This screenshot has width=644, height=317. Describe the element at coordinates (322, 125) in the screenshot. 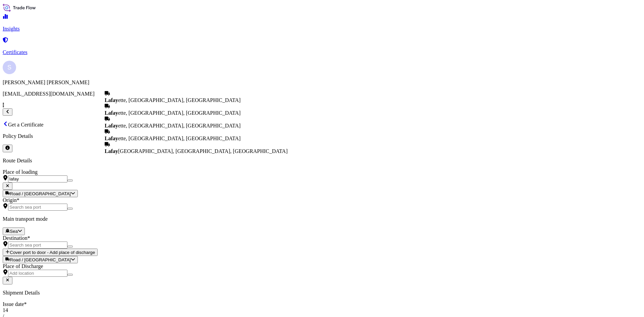

I see `p: Get a Certificate` at that location.